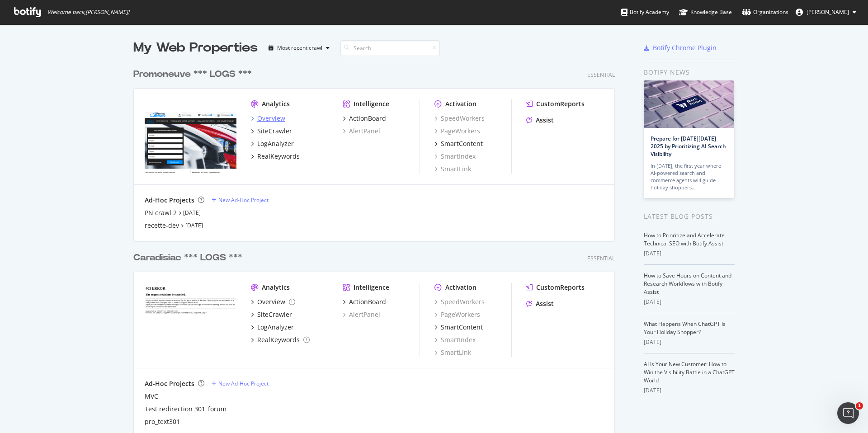  Describe the element at coordinates (152, 397) in the screenshot. I see `div: MVC` at that location.